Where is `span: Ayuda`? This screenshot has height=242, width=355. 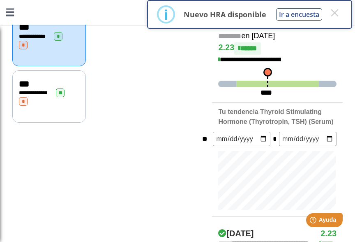
span: Ayuda is located at coordinates (46, 10).